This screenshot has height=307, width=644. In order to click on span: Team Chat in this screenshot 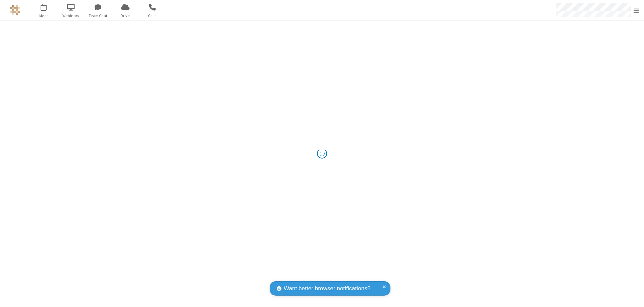, I will do `click(98, 16)`.